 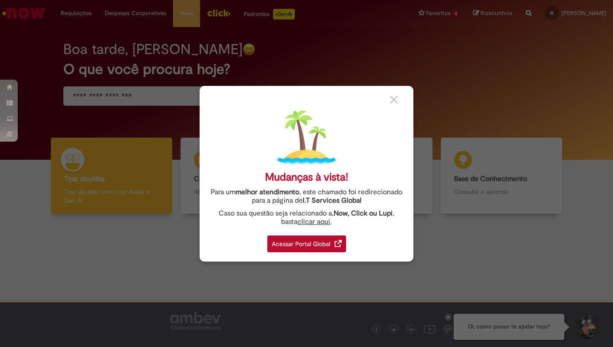 I want to click on strong: .Now, Click ou Lupi, so click(x=362, y=213).